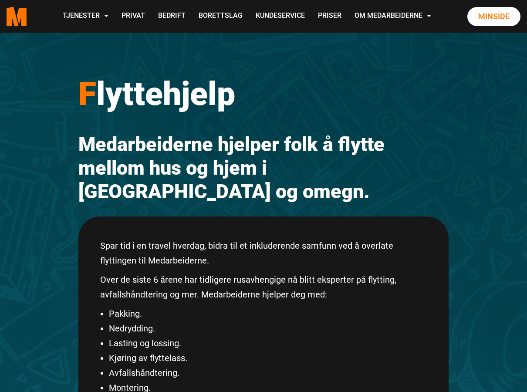 The width and height of the screenshot is (527, 392). What do you see at coordinates (264, 94) in the screenshot?
I see `h1: lyttehjelp` at bounding box center [264, 94].